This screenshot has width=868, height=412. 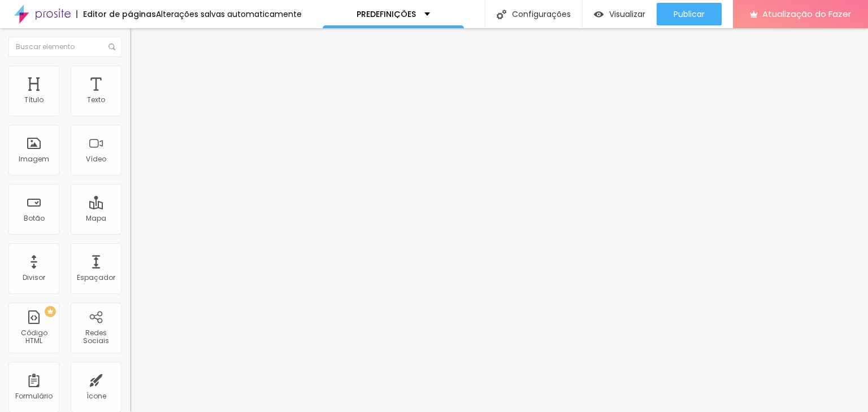 I want to click on font: PREDEFINIÇÕES, so click(x=386, y=14).